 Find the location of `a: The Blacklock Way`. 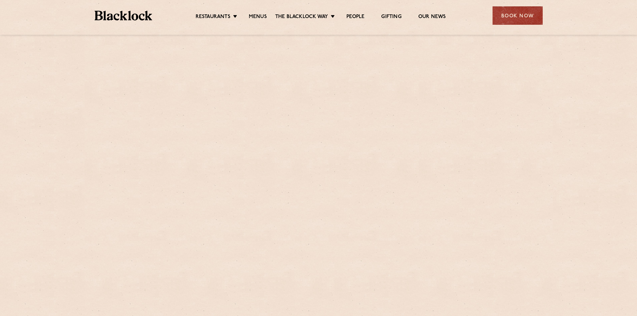

a: The Blacklock Way is located at coordinates (301, 17).